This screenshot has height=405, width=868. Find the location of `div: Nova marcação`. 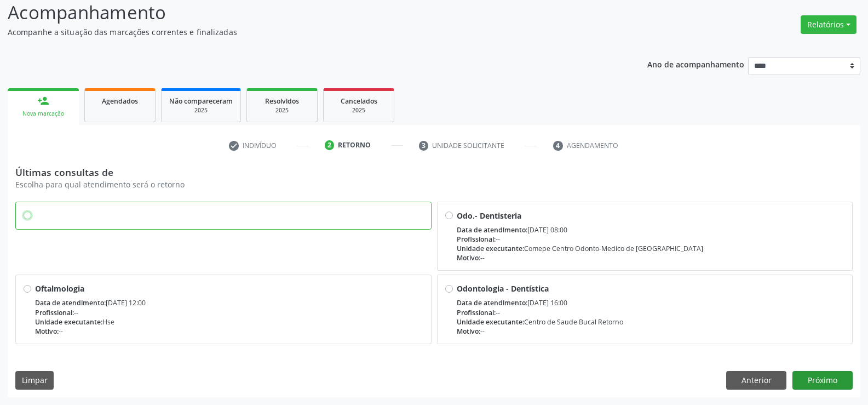

div: Nova marcação is located at coordinates (43, 114).